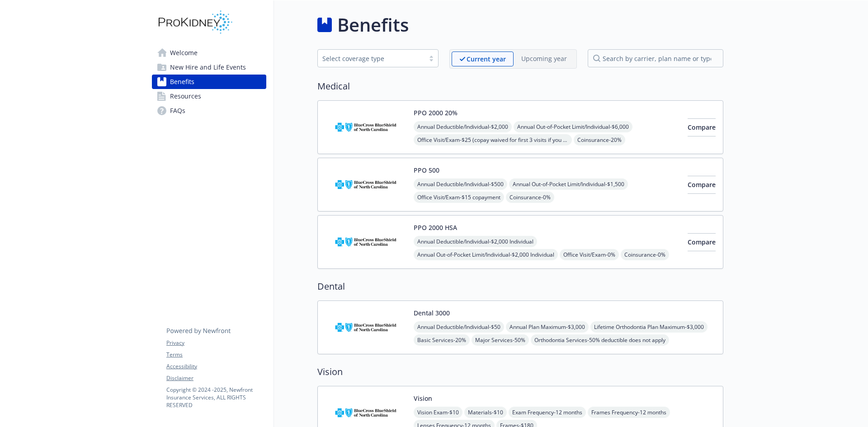 The width and height of the screenshot is (868, 427). I want to click on span: Vision Exam - $10, so click(438, 412).